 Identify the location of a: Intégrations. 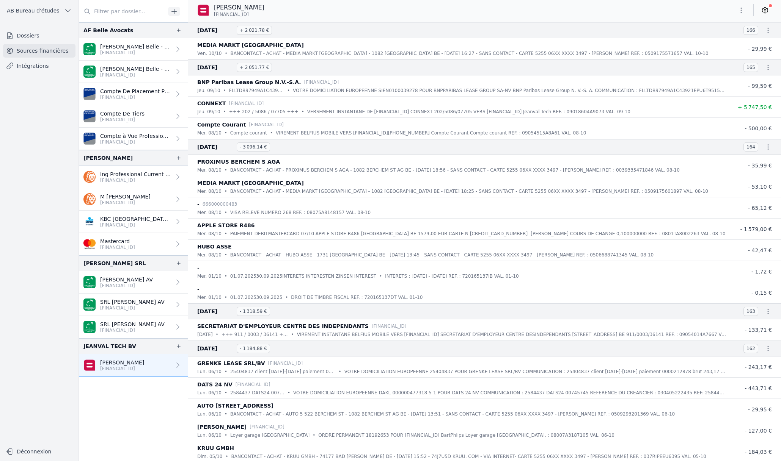
(39, 66).